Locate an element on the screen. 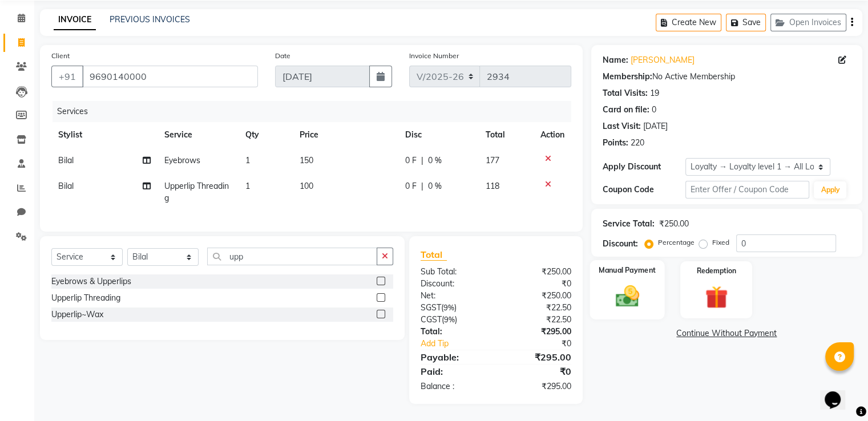  a: INVOICE is located at coordinates (75, 20).